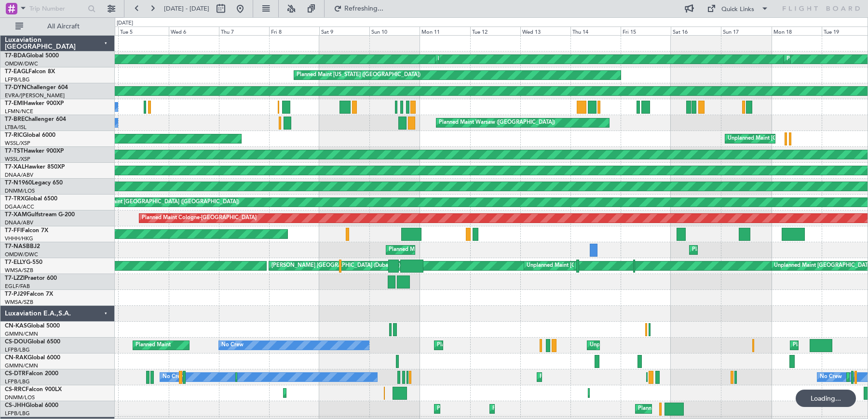 The image size is (868, 419). I want to click on span: T7-LZZI, so click(14, 278).